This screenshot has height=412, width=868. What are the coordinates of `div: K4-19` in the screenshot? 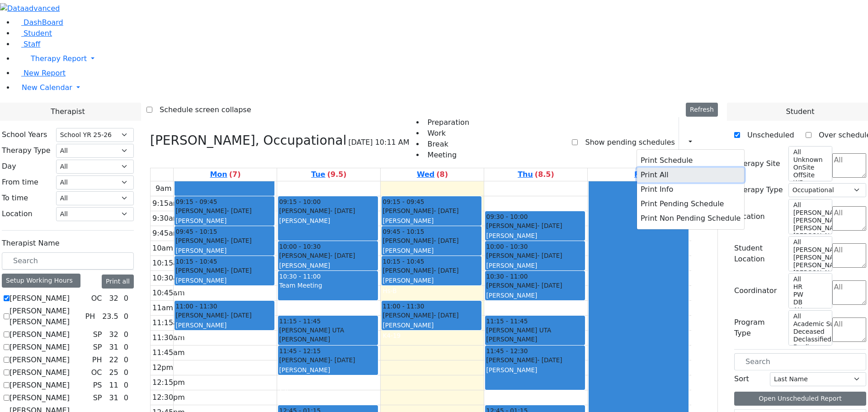 It's located at (431, 336).